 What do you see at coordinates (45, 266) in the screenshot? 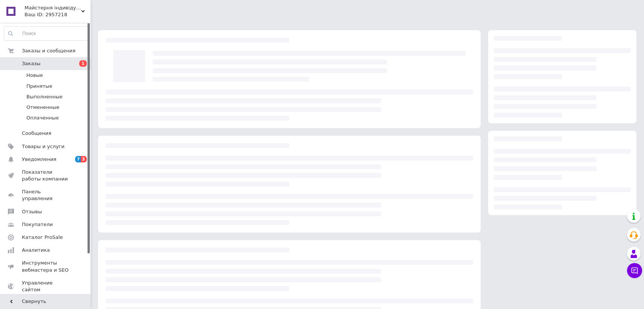
I see `span: Инструменты вебмастера и SEO` at bounding box center [45, 266].